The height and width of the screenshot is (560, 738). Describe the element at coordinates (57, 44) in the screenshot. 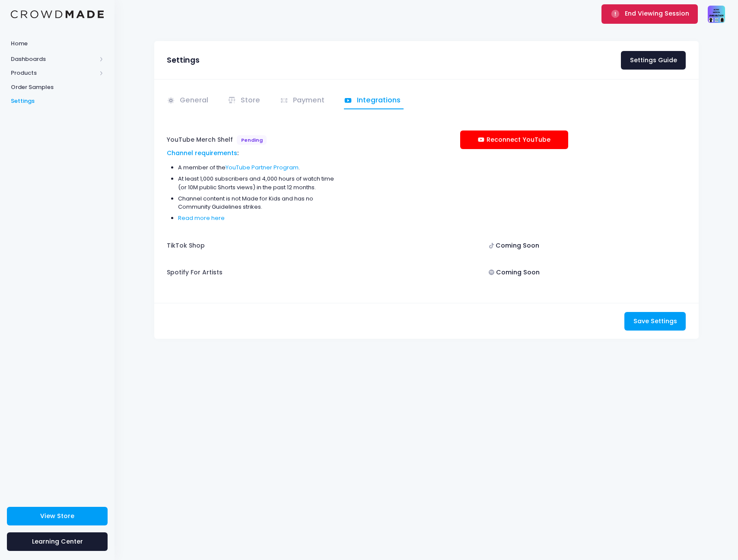

I see `span: Home` at that location.